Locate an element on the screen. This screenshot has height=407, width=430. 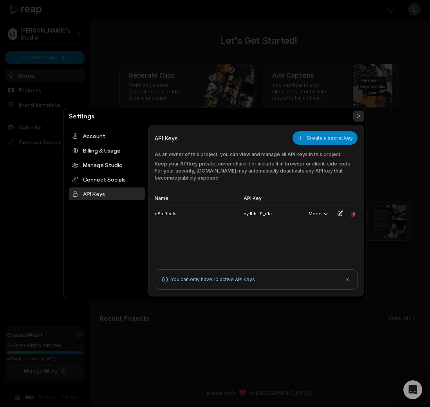
button: More is located at coordinates (319, 214).